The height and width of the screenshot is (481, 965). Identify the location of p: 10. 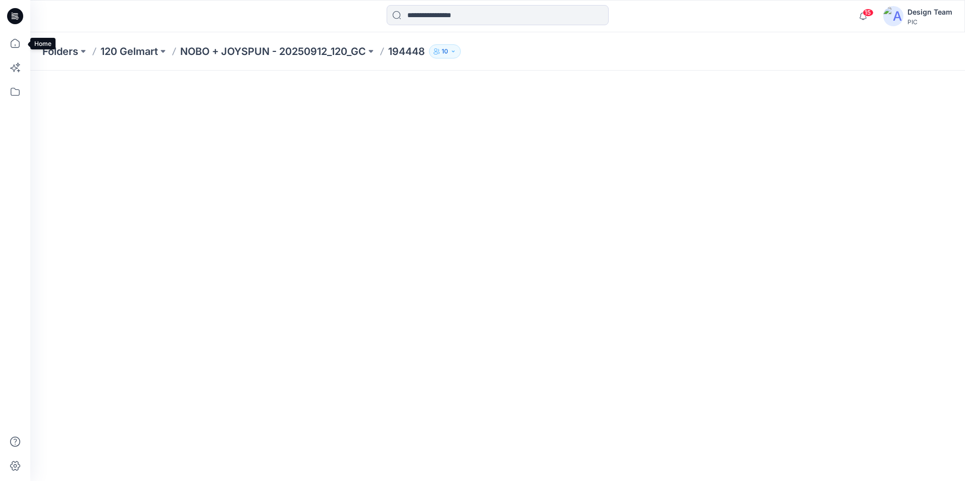
(444, 51).